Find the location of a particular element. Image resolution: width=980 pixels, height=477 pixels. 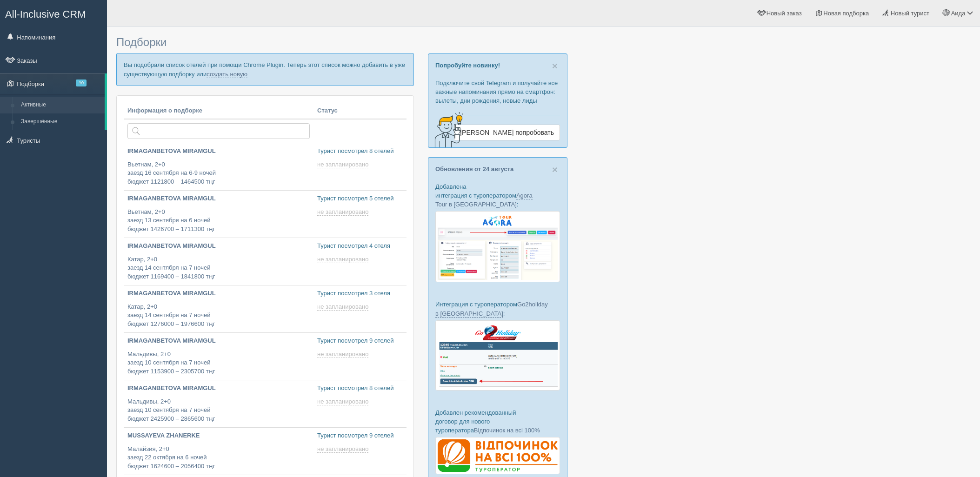

p: Подключите свой Telegram и получайте все важные напоминания прямо на смартфон: вылеты, дни рожден... is located at coordinates (498, 91).